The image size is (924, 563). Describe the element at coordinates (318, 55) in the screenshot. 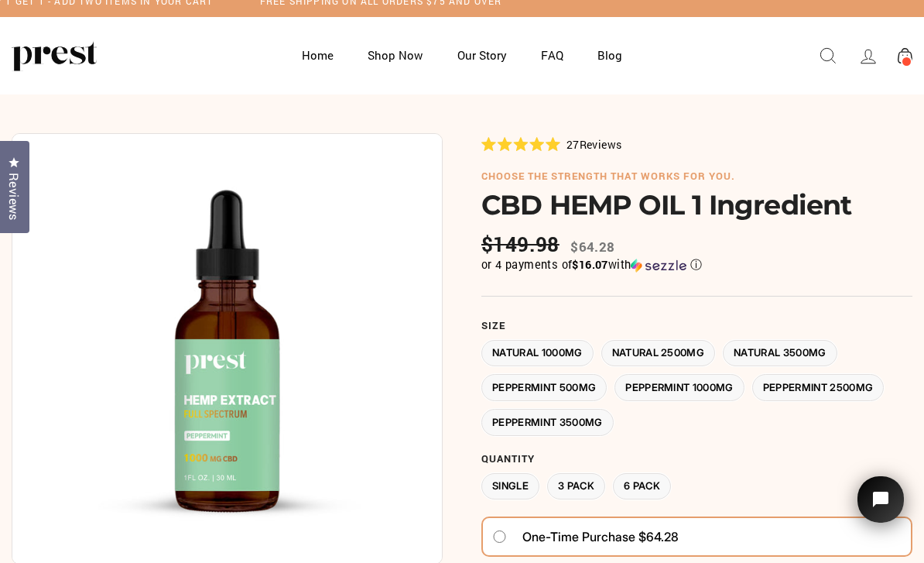

I see `a: Home` at that location.